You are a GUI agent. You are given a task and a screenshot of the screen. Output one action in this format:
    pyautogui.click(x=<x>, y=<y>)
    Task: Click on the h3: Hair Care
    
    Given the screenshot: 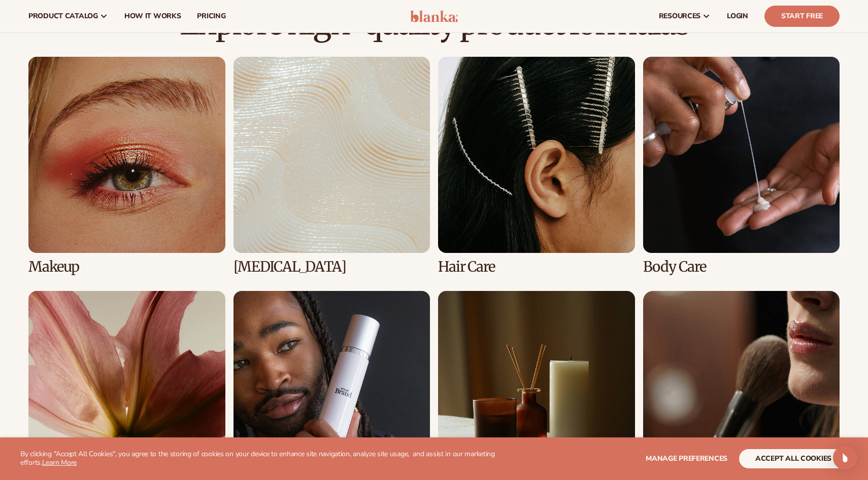 What is the action you would take?
    pyautogui.click(x=536, y=266)
    